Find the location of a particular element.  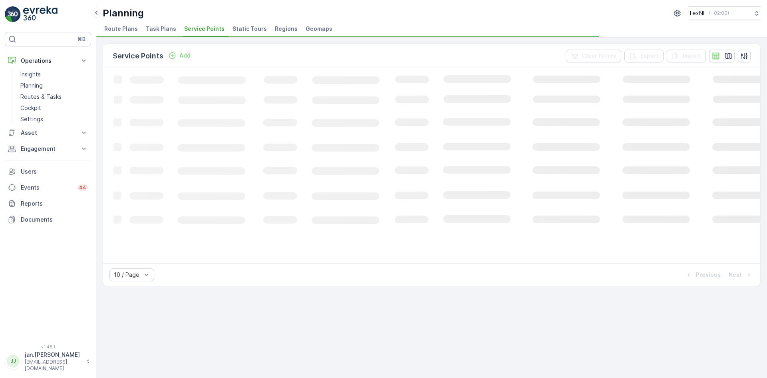

a: Settings is located at coordinates (54, 119).